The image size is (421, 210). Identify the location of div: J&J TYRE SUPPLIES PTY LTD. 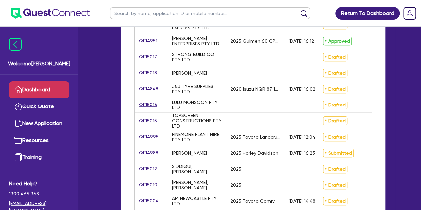
(197, 89).